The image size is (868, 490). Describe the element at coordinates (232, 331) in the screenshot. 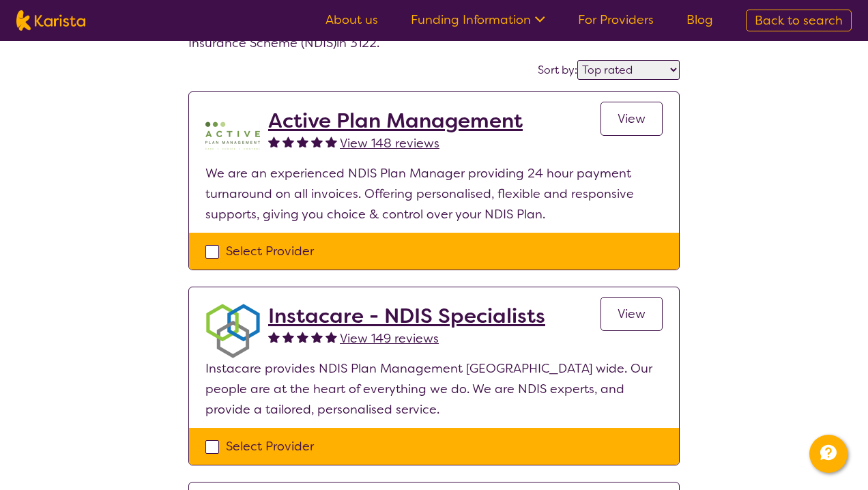

I see `img: obkhna0zu27zdd4ubuus.png` at that location.